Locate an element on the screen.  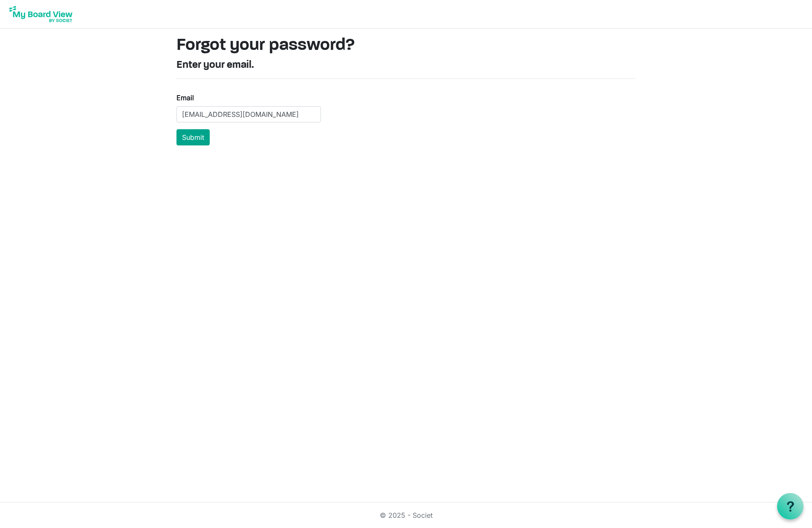
img: My Board View Logo is located at coordinates (41, 14).